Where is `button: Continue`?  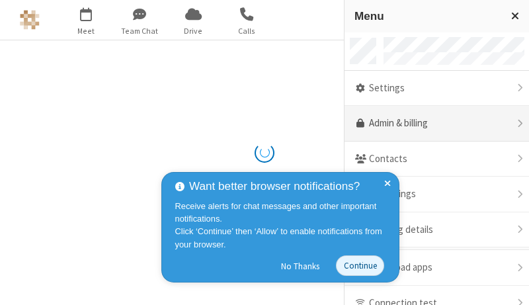
button: Continue is located at coordinates (359, 265).